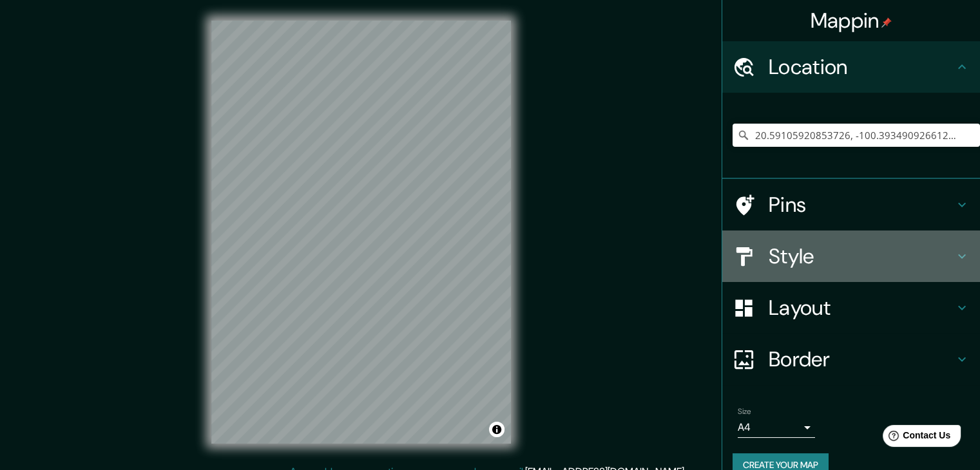 This screenshot has height=470, width=980. I want to click on div: Border, so click(851, 359).